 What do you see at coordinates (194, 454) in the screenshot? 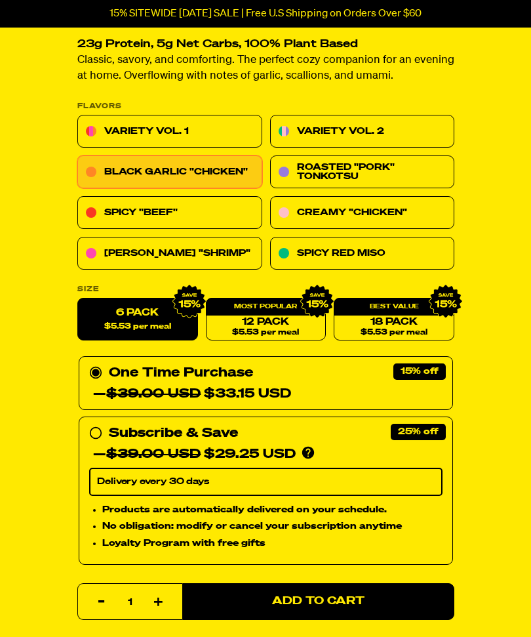
I see `div: — $29.25 USD` at bounding box center [194, 454].